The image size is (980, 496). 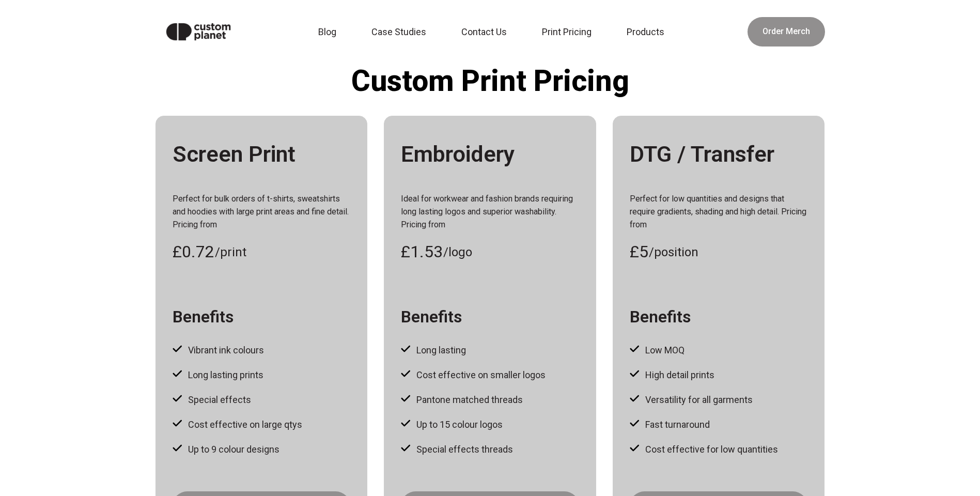 What do you see at coordinates (473, 350) in the screenshot?
I see `li: Long lasting` at bounding box center [473, 350].